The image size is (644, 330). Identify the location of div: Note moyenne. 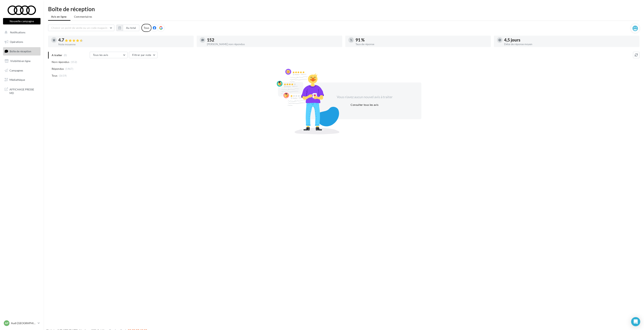
(124, 44).